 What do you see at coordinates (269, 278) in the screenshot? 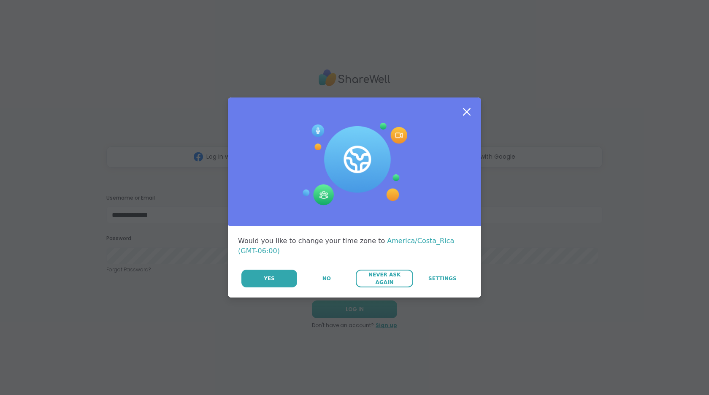
I see `button: Yes` at bounding box center [269, 278].